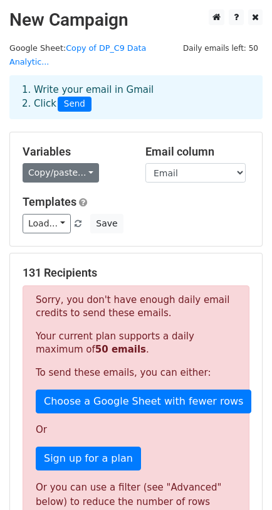  Describe the element at coordinates (107, 223) in the screenshot. I see `button: Save` at that location.